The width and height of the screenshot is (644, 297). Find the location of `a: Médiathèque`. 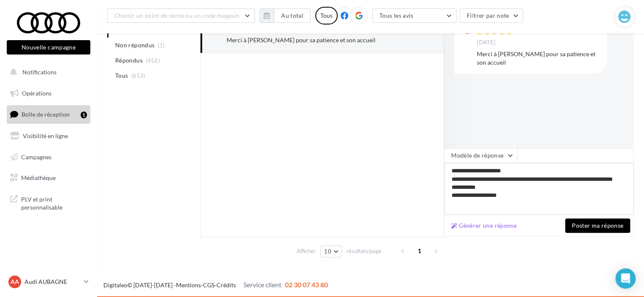

a: Médiathèque is located at coordinates (48, 178).